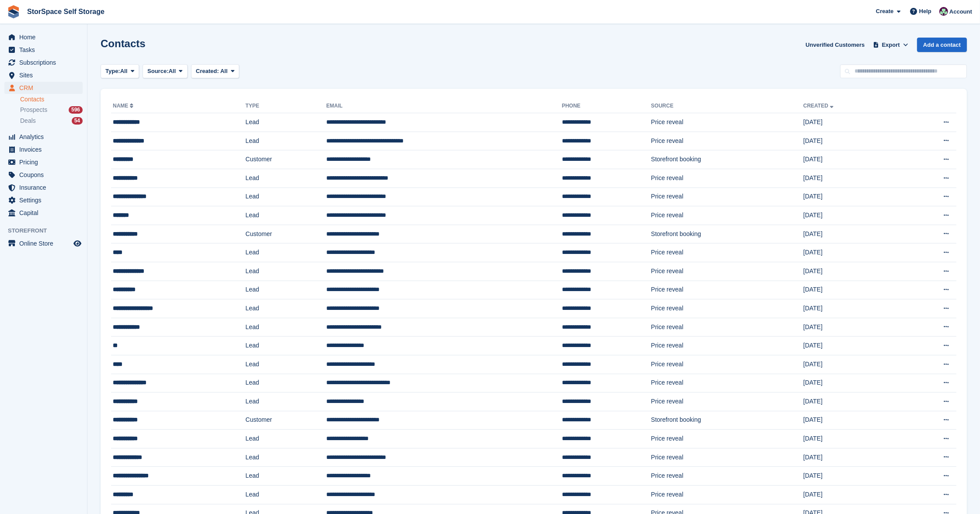  Describe the element at coordinates (926, 11) in the screenshot. I see `span: Help` at that location.